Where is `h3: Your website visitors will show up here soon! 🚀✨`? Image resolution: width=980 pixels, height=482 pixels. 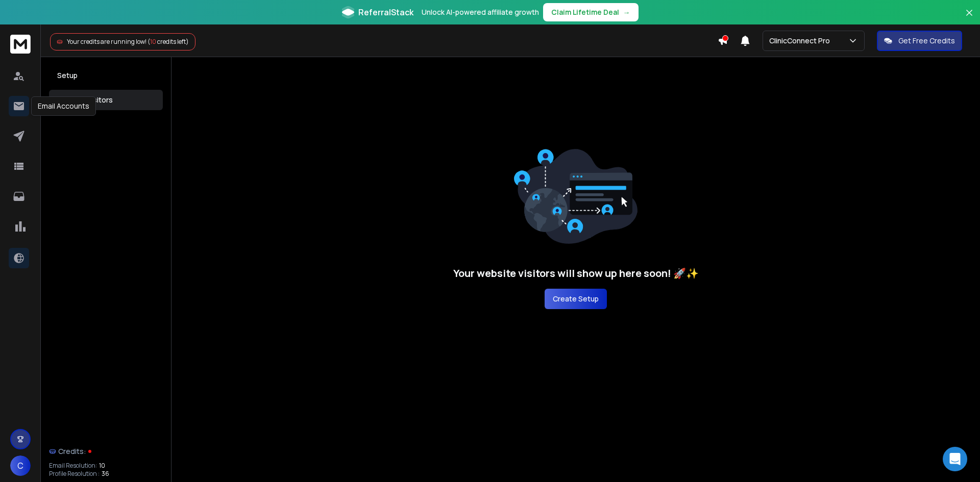 h3: Your website visitors will show up here soon! 🚀✨ is located at coordinates (576, 273).